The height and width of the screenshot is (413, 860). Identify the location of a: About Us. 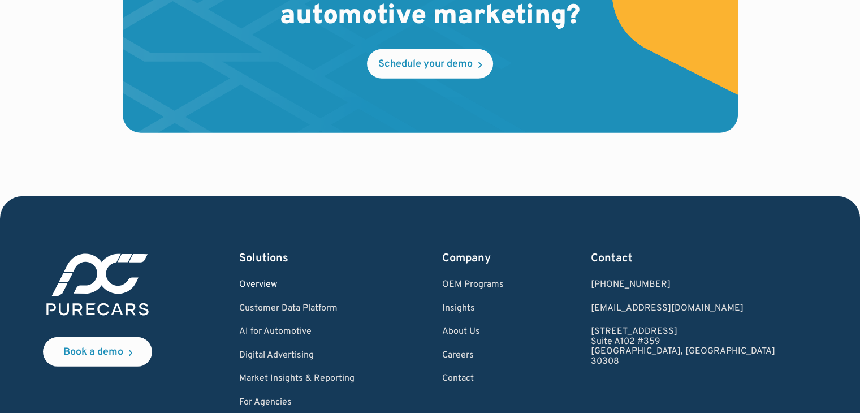
(472, 332).